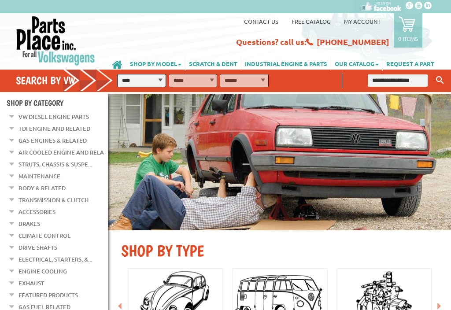 The width and height of the screenshot is (451, 310). I want to click on h4: Search by VW, so click(67, 80).